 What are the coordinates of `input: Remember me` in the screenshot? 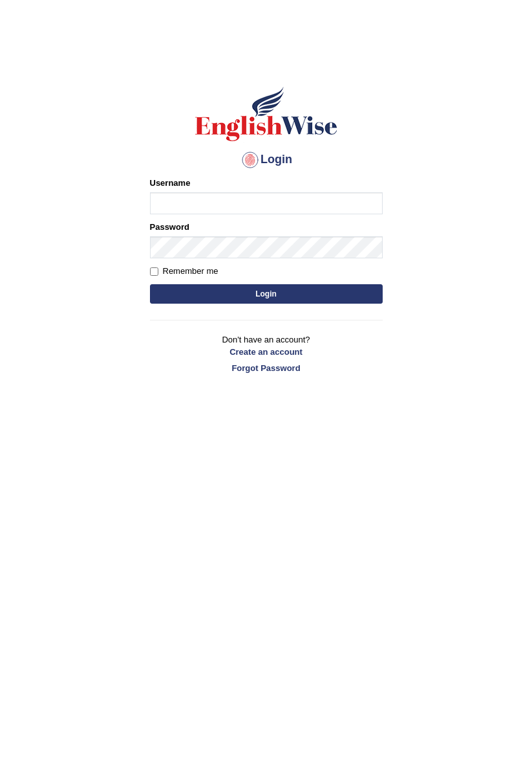 It's located at (154, 271).